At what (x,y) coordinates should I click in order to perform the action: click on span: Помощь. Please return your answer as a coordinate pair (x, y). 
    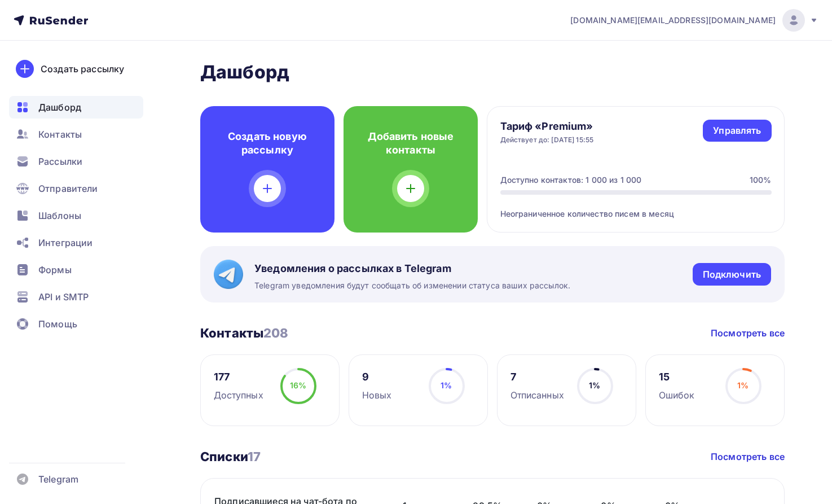
    Looking at the image, I should click on (58, 323).